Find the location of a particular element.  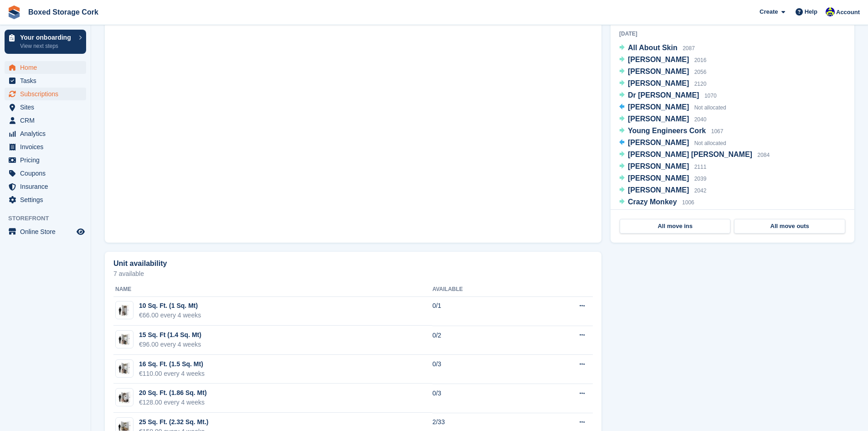

a: All move outs is located at coordinates (789, 226).